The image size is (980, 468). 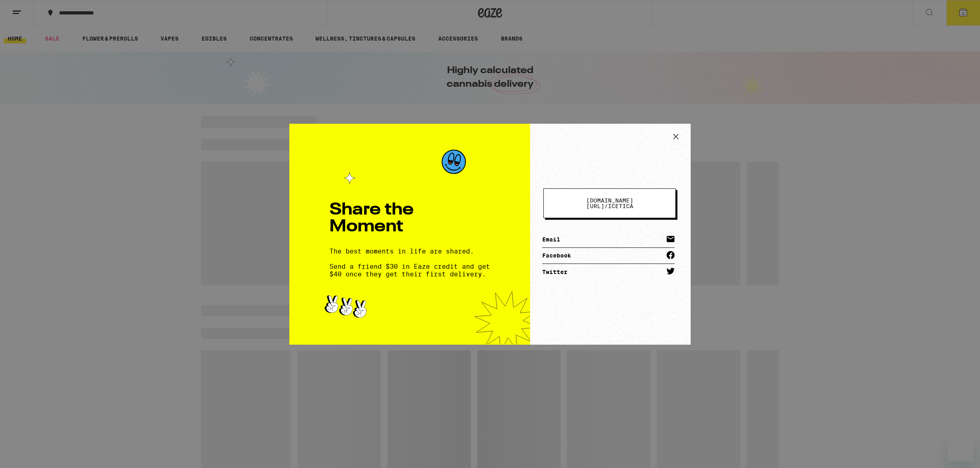 What do you see at coordinates (608, 271) in the screenshot?
I see `a: Twitter` at bounding box center [608, 271].